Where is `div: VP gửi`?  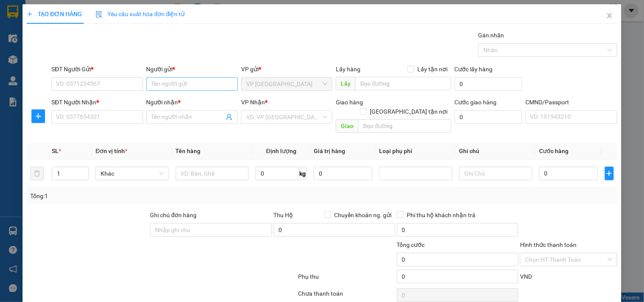 div: VP gửi is located at coordinates (286, 69).